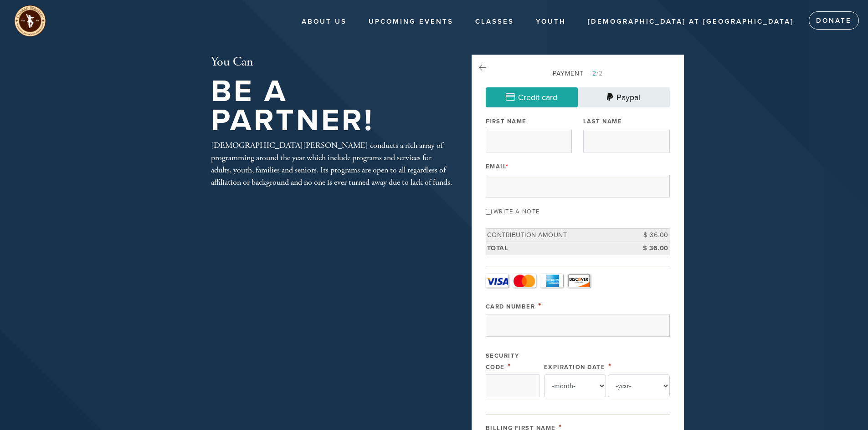  What do you see at coordinates (494, 22) in the screenshot?
I see `a: Classes` at bounding box center [494, 22].